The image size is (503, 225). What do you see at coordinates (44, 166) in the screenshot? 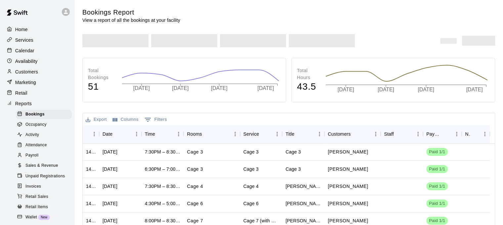
I see `div: Sales & Revenue` at bounding box center [44, 166].